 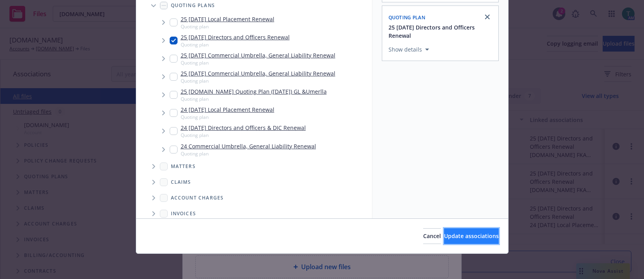 I want to click on span: Cancel, so click(x=432, y=235).